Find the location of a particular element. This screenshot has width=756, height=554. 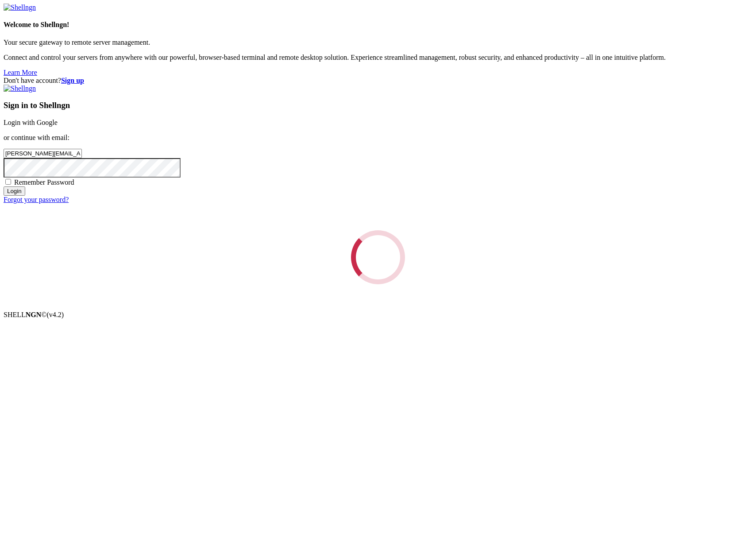

div: Don't have account? is located at coordinates (378, 81).